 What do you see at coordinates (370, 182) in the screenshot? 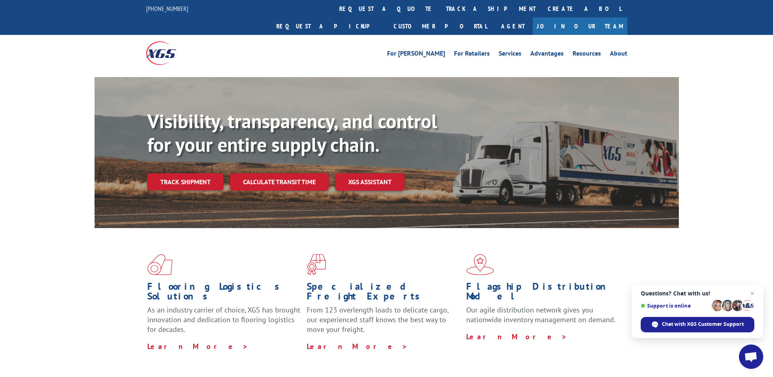
I see `a: XGS ASSISTANT` at bounding box center [370, 182].